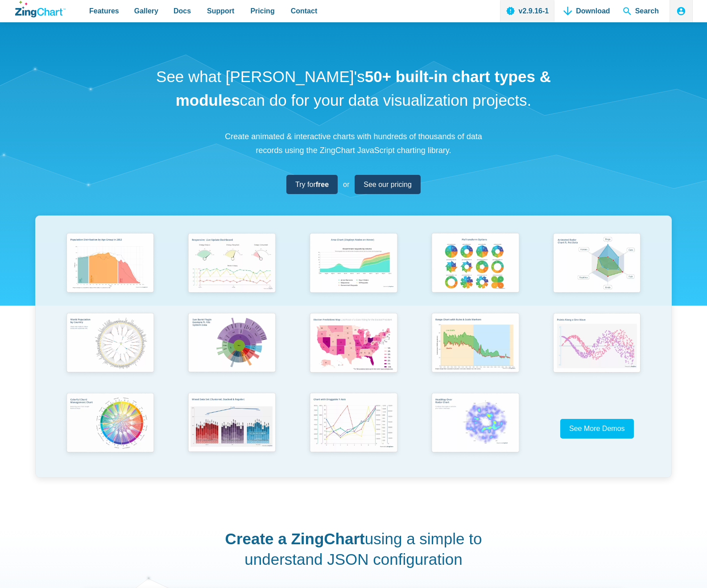  I want to click on img: World Population by Country, so click(110, 344).